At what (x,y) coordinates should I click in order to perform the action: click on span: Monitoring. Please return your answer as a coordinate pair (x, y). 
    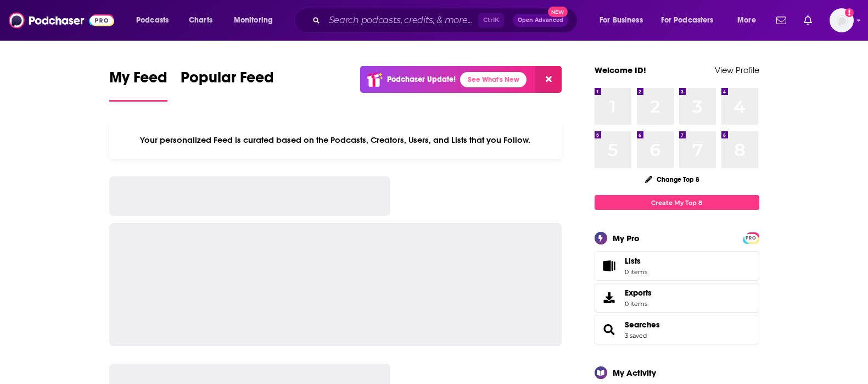
    Looking at the image, I should click on (253, 21).